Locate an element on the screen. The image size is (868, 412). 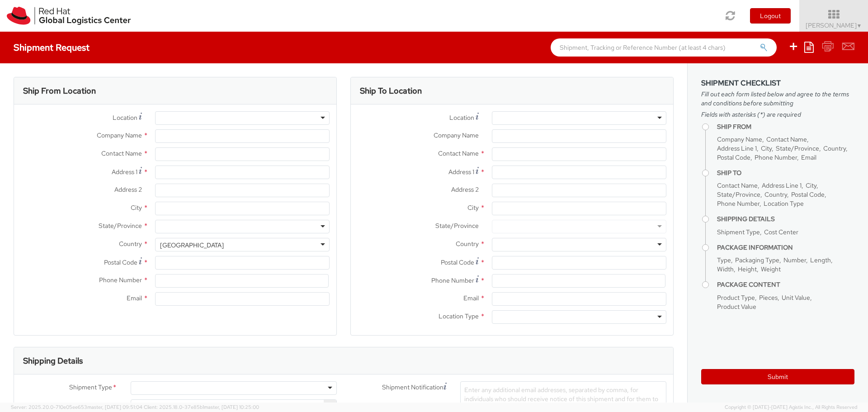
h4: Ship To is located at coordinates (786, 173).